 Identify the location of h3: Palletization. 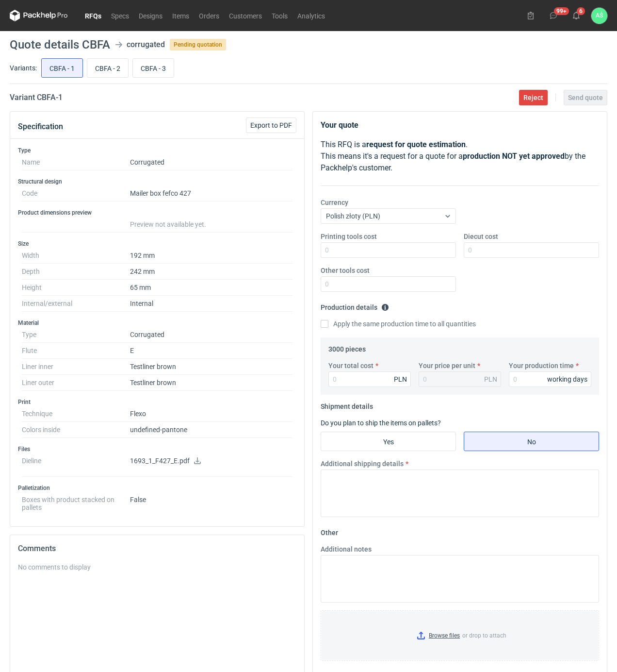
(158, 488).